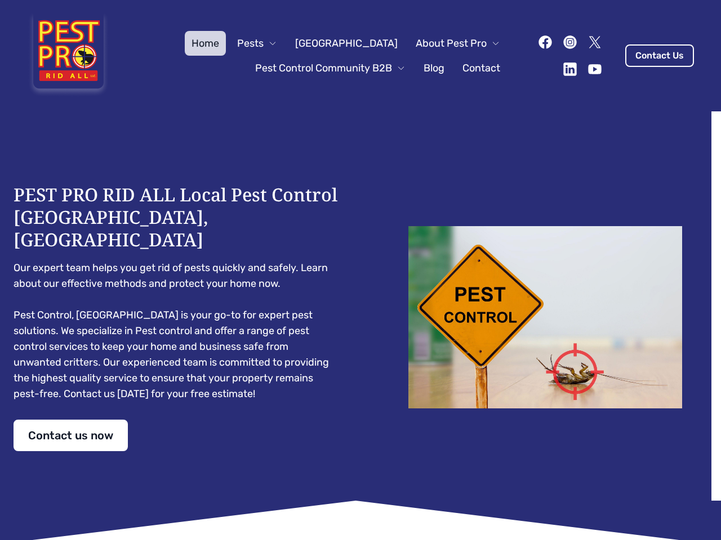  Describe the element at coordinates (433, 68) in the screenshot. I see `a: Blog` at that location.